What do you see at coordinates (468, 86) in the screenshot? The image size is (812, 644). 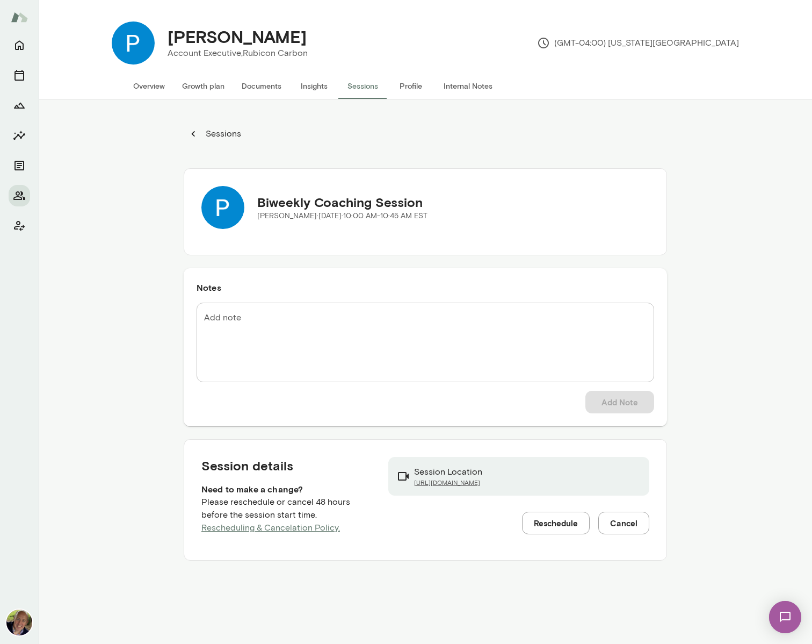 I see `button: Internal Notes` at bounding box center [468, 86].